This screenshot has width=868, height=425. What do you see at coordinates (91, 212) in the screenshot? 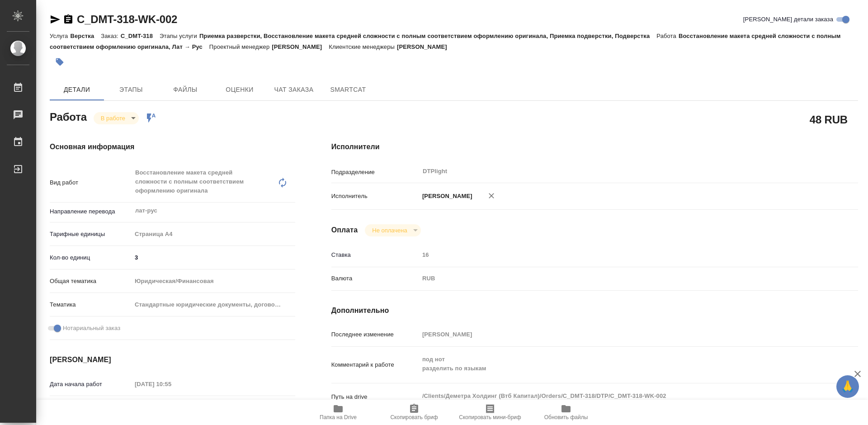
I see `p: Направление перевода` at bounding box center [91, 212].